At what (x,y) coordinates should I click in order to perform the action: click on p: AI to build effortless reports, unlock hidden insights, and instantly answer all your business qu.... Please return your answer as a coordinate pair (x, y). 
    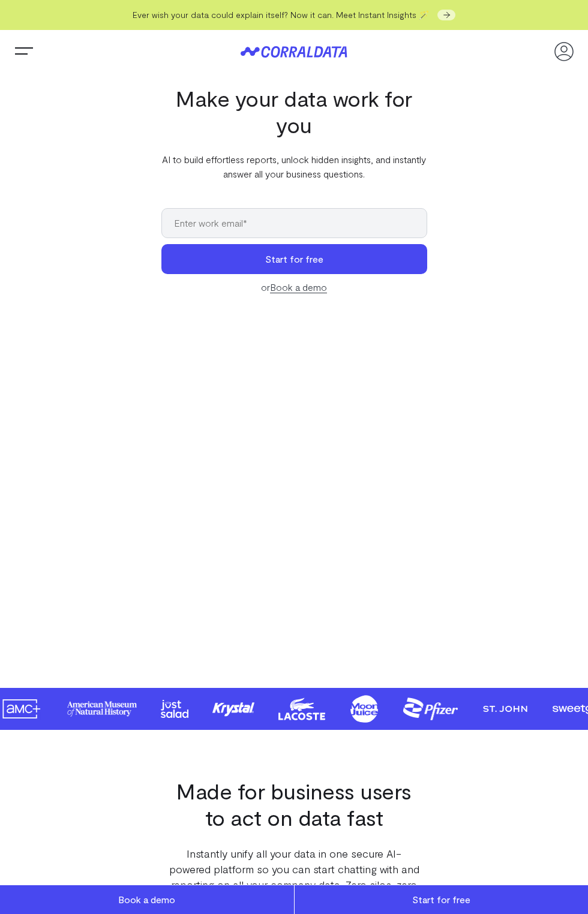
    Looking at the image, I should click on (294, 167).